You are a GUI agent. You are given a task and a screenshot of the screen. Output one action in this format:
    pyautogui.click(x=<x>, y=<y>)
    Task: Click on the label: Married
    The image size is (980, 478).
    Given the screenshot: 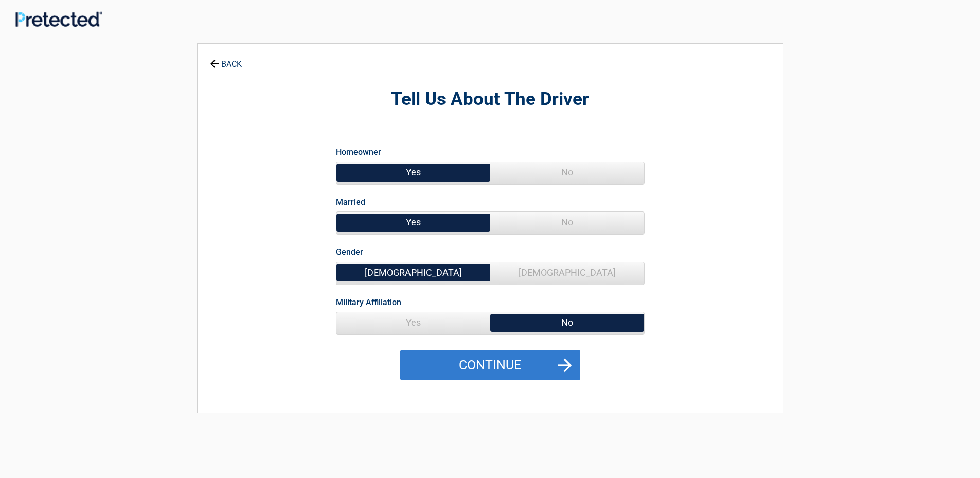 What is the action you would take?
    pyautogui.click(x=350, y=202)
    